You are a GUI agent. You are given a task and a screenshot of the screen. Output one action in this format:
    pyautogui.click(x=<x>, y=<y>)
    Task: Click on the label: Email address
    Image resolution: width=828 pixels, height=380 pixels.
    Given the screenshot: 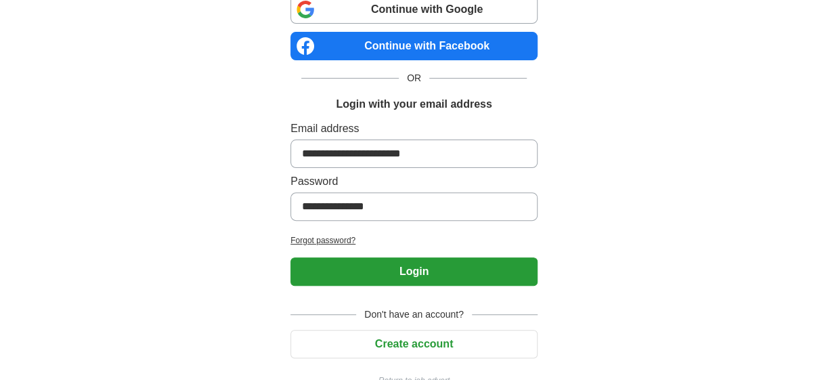 What is the action you would take?
    pyautogui.click(x=414, y=129)
    